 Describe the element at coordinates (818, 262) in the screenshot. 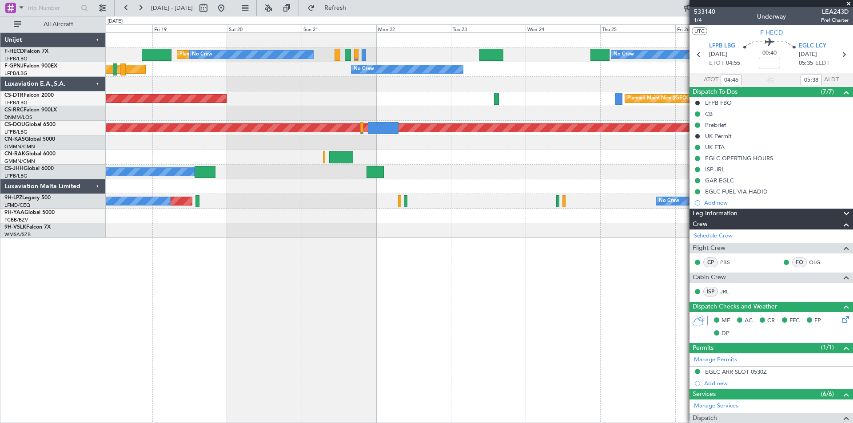

I see `a: OLG` at that location.